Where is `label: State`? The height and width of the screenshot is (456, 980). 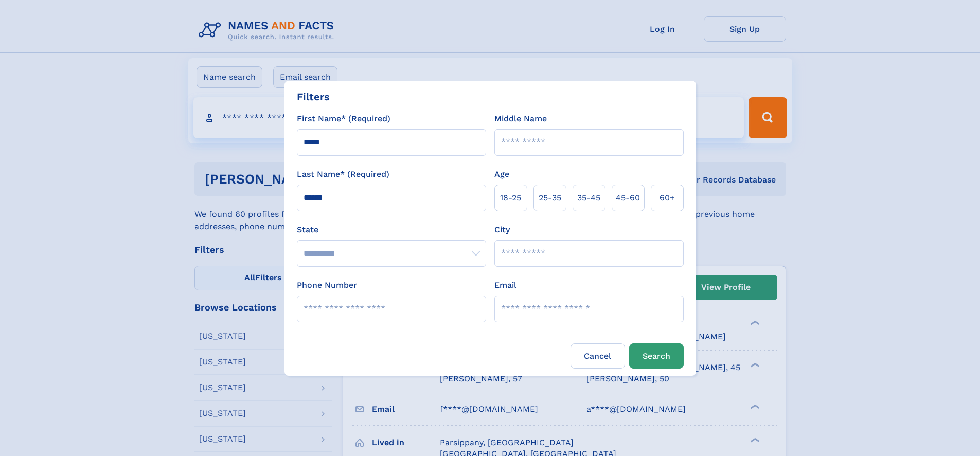
label: State is located at coordinates (392, 230).